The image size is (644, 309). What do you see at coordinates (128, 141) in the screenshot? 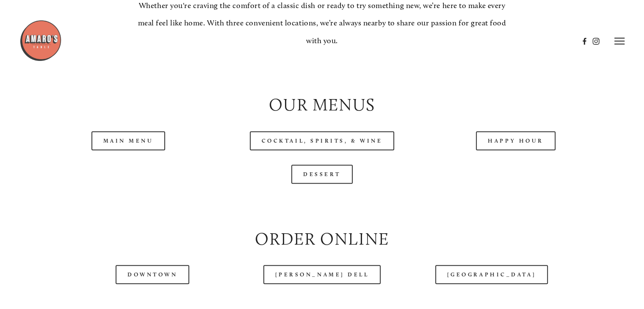
I see `a: Main Menu` at bounding box center [128, 141].